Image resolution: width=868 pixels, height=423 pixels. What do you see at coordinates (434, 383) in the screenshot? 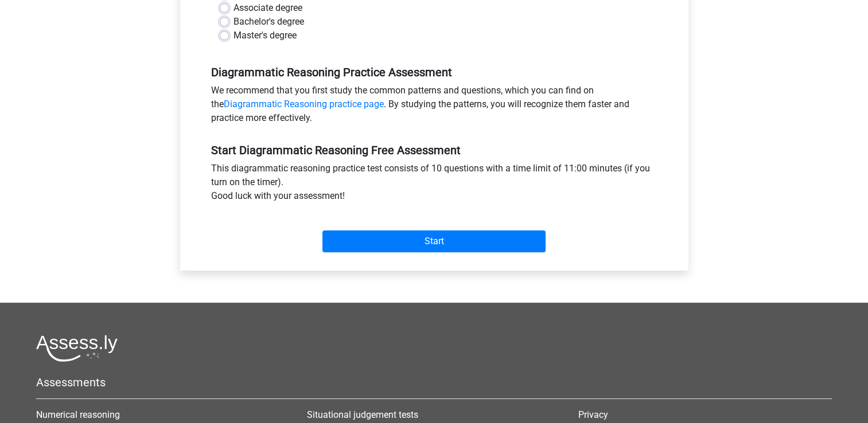
I see `h5: Assessments` at bounding box center [434, 383].